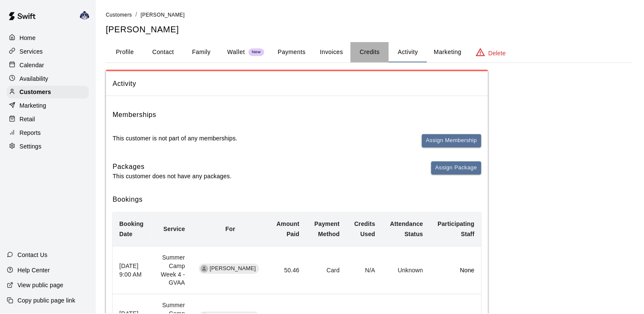 This screenshot has height=314, width=644. I want to click on div: Availability, so click(48, 79).